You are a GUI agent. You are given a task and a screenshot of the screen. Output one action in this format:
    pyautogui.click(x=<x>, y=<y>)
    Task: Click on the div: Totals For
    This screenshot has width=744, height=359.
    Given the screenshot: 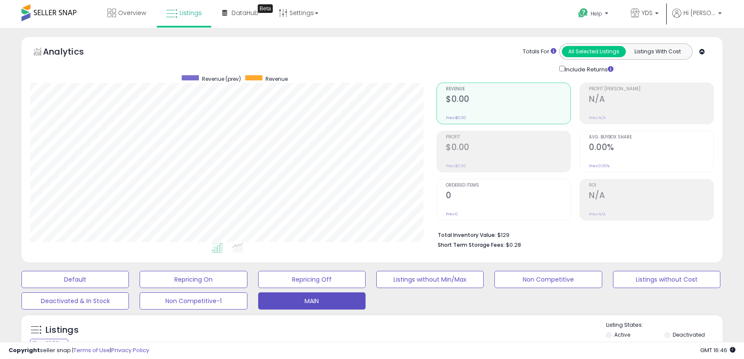 What is the action you would take?
    pyautogui.click(x=540, y=52)
    